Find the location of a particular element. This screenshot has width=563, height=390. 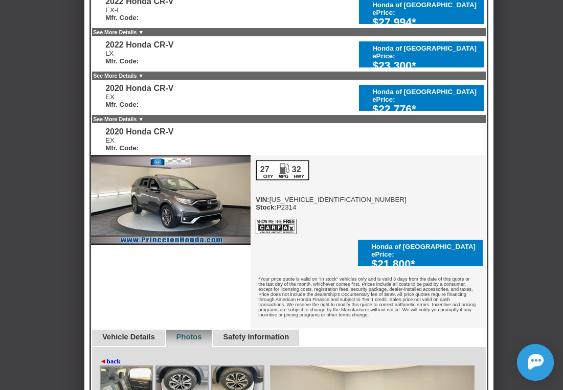

div: 32 is located at coordinates (296, 170).